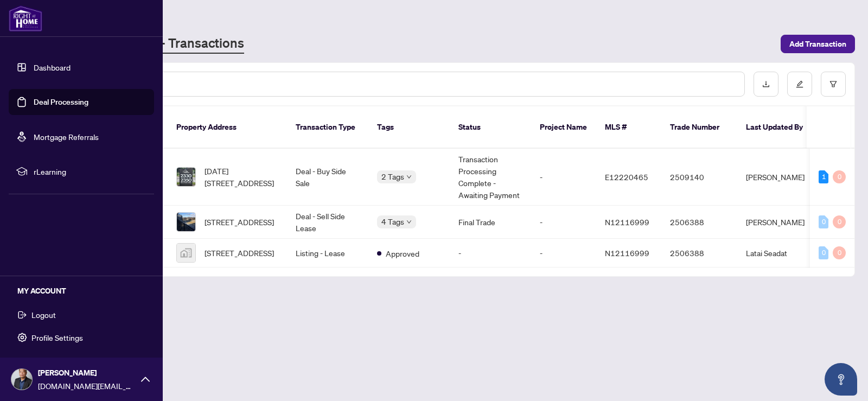 The image size is (868, 401). Describe the element at coordinates (817, 44) in the screenshot. I see `button: Add Transaction` at that location.